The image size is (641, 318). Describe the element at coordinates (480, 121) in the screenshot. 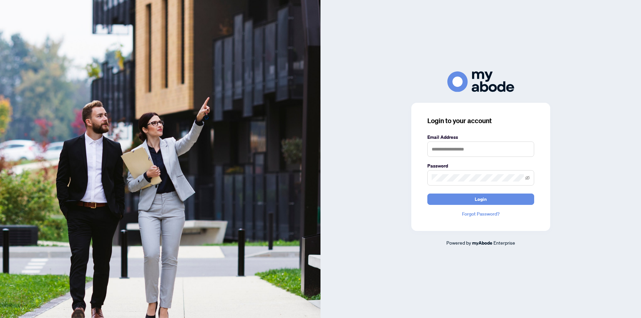

I see `h3: Login to your account` at that location.